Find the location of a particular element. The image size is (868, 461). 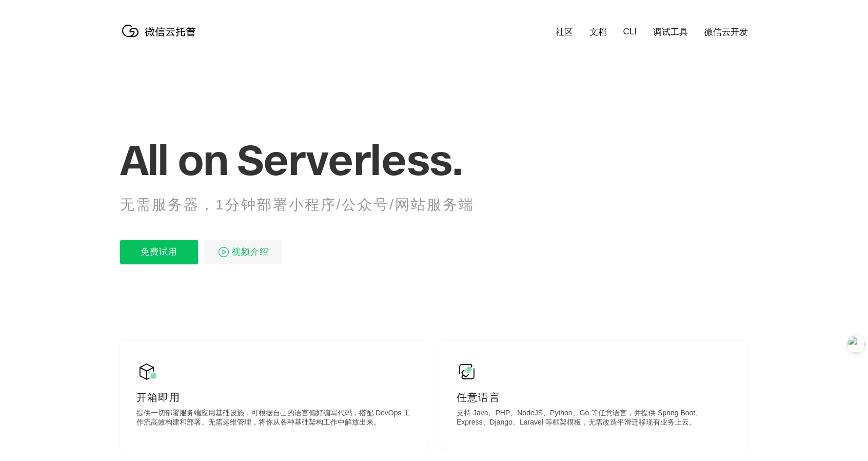

a: 微信云开发 is located at coordinates (726, 32).